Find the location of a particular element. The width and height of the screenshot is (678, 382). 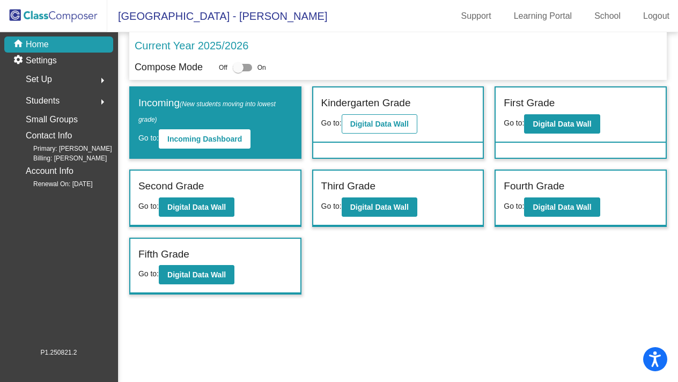

mat-icon: home is located at coordinates (19, 45).